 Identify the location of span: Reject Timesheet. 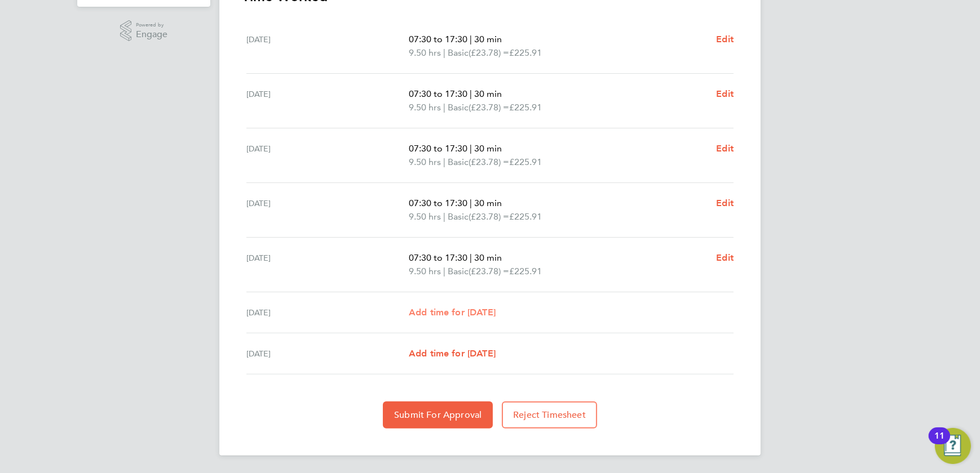
(549, 415).